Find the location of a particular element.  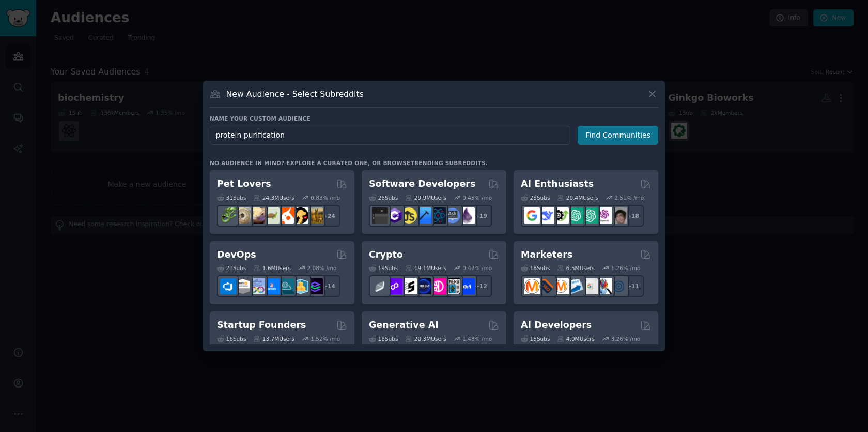

img: MarketingResearch is located at coordinates (604, 286).